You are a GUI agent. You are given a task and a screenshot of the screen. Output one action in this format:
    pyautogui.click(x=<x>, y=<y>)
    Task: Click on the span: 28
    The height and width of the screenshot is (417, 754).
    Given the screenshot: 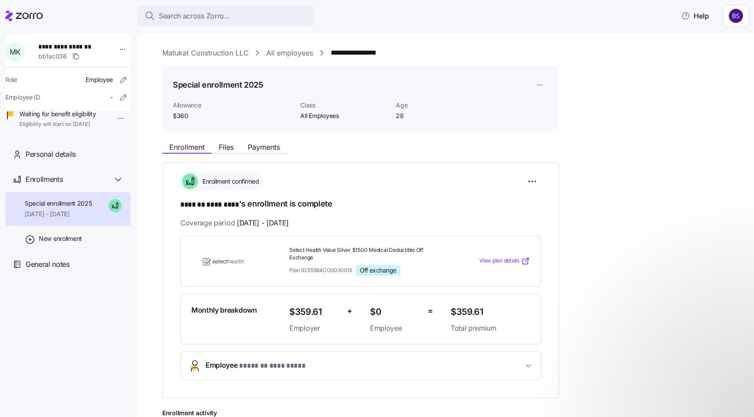 What is the action you would take?
    pyautogui.click(x=440, y=116)
    